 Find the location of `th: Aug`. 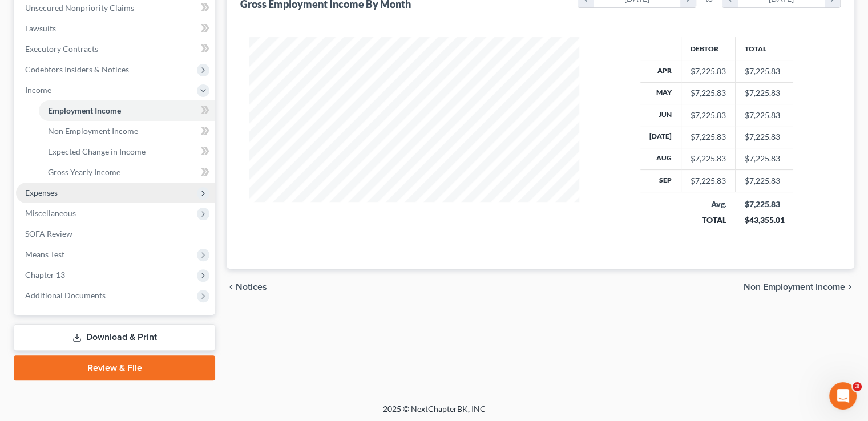

th: Aug is located at coordinates (661, 158).